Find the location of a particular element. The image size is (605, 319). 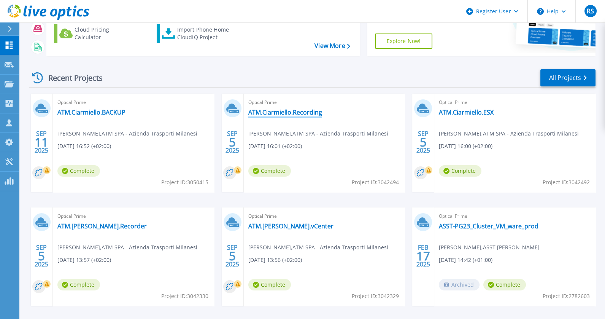

span: Project ID: 3042494 is located at coordinates (375, 182).